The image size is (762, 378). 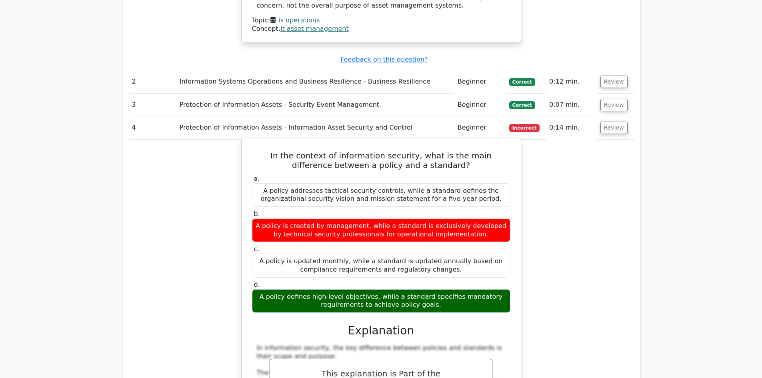 I want to click on td: Information Systems Operations and Business Resilience - Business Resilience, so click(x=315, y=82).